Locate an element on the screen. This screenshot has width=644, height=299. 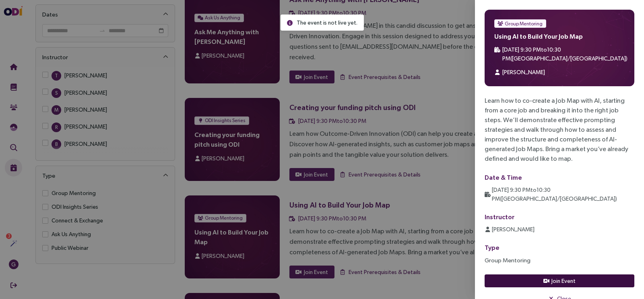
p: Group Mentoring is located at coordinates (560, 260).